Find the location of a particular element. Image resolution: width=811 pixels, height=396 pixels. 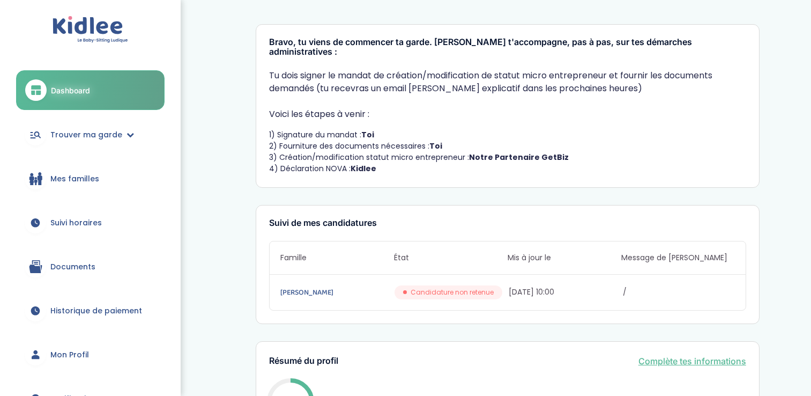

span: Candidature non retenue is located at coordinates (452, 292).